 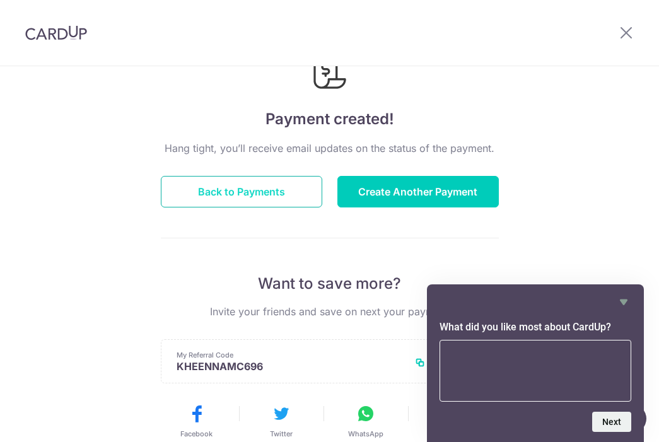 I want to click on p: Want to save more?, so click(x=330, y=284).